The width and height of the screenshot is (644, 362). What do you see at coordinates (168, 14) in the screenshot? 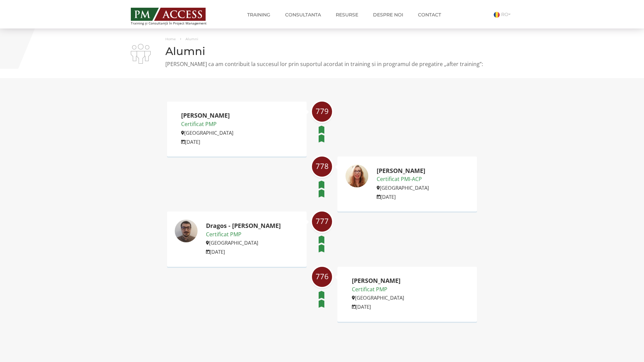
I see `img: PM ACCESS - Echipa traineri si consultanti certificati PMP: Narciss Popescu, Mihai Olaru, Monica ...` at bounding box center [168, 14].